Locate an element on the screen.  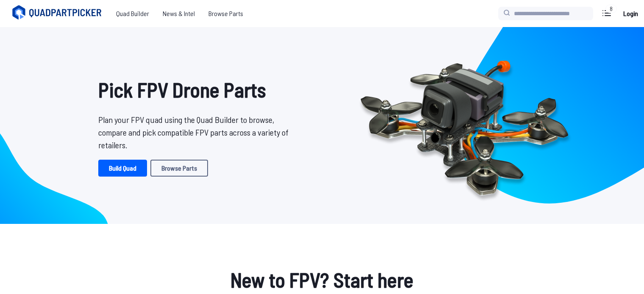
a: Quad Builder is located at coordinates (133, 13).